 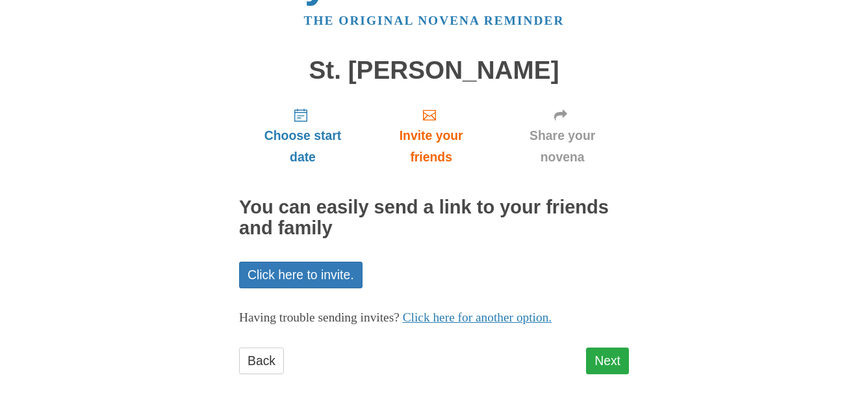 What do you see at coordinates (302, 135) in the screenshot?
I see `a: Choose start date` at bounding box center [302, 135].